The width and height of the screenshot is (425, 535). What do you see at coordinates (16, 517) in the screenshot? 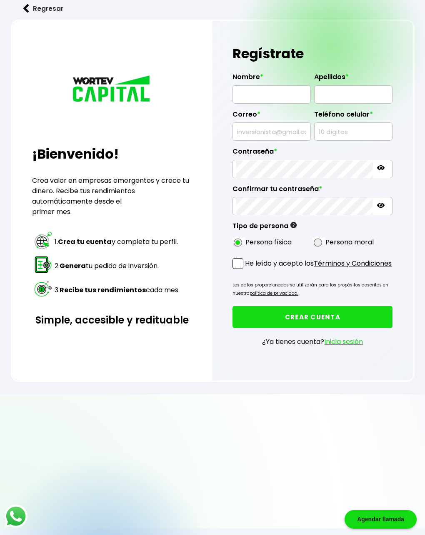
I see `img: logos_whatsapp-icon.242b2217.svg` at bounding box center [16, 517].